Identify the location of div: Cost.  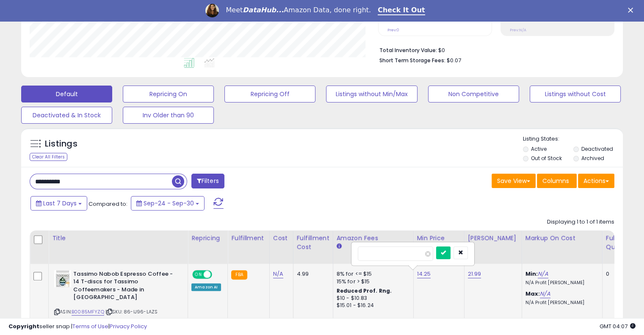
(281, 238).